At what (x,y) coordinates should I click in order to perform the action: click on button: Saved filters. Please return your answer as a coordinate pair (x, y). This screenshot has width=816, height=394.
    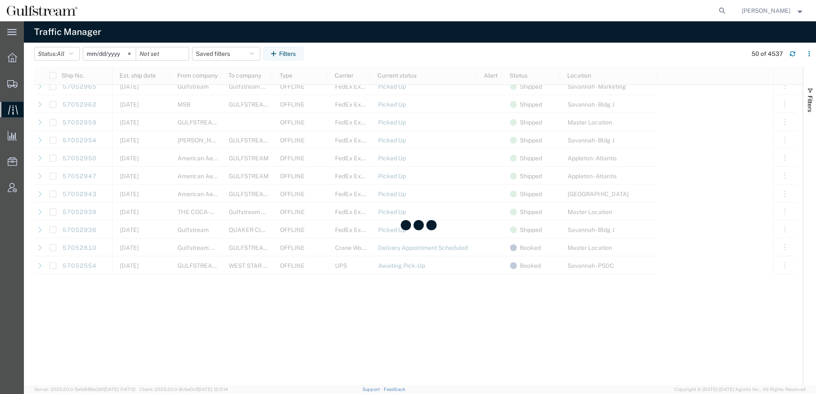
    Looking at the image, I should click on (226, 54).